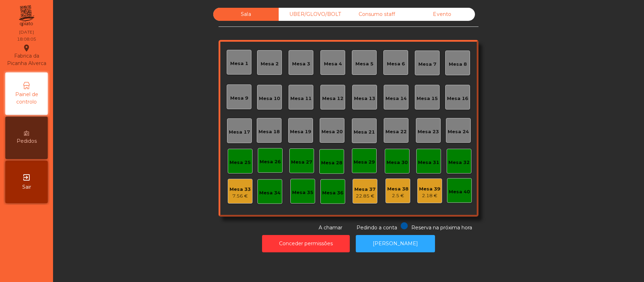 The height and width of the screenshot is (282, 644). What do you see at coordinates (333, 193) in the screenshot?
I see `div: Mesa 36` at bounding box center [333, 193].